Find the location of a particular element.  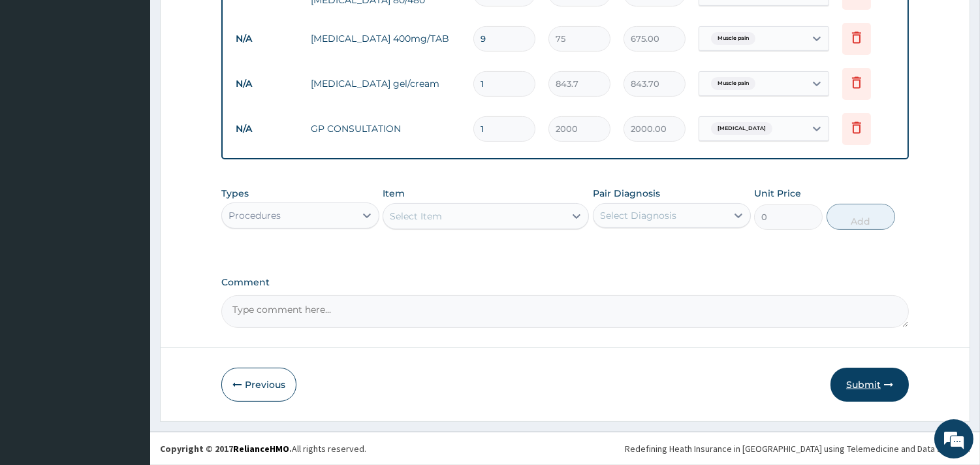

label: Comment is located at coordinates (564, 282).